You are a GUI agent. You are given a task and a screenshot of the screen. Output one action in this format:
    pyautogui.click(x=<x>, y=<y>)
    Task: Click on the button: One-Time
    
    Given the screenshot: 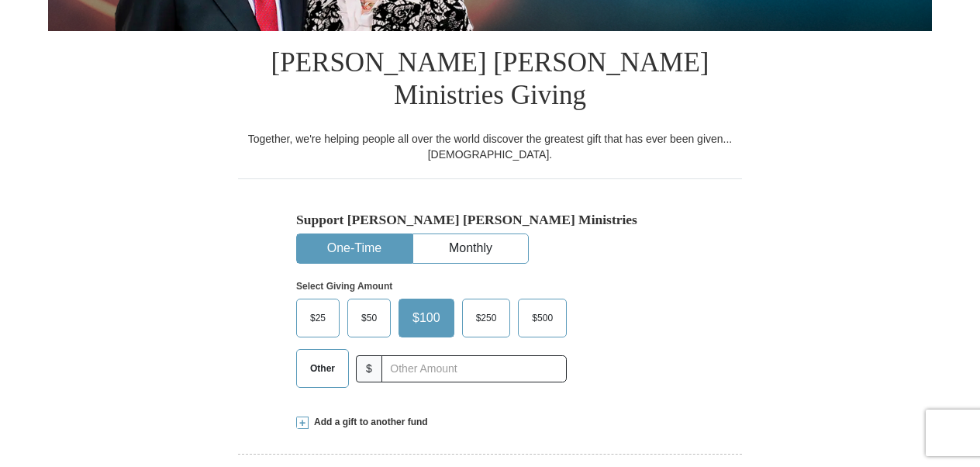 What is the action you would take?
    pyautogui.click(x=354, y=248)
    